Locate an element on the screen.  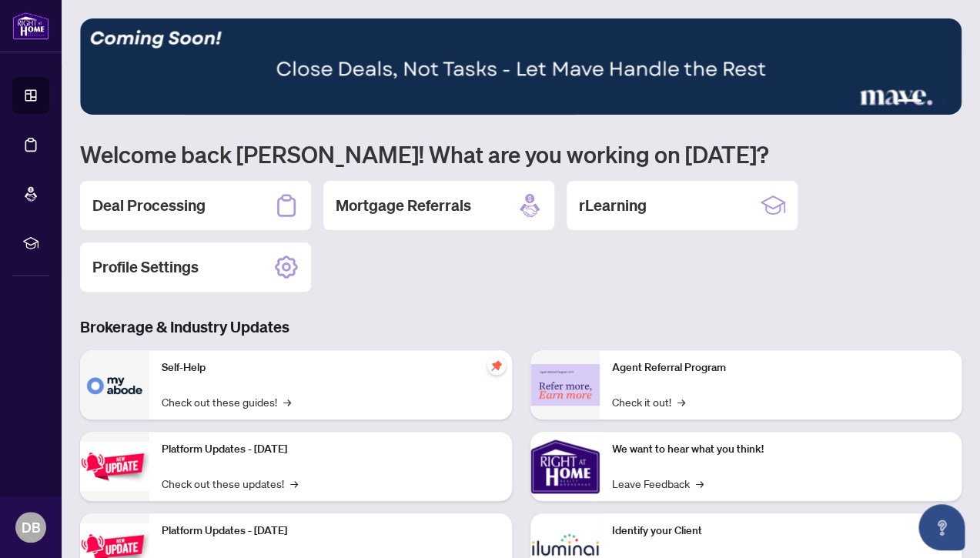
h2: Mortgage Referrals is located at coordinates (403, 206).